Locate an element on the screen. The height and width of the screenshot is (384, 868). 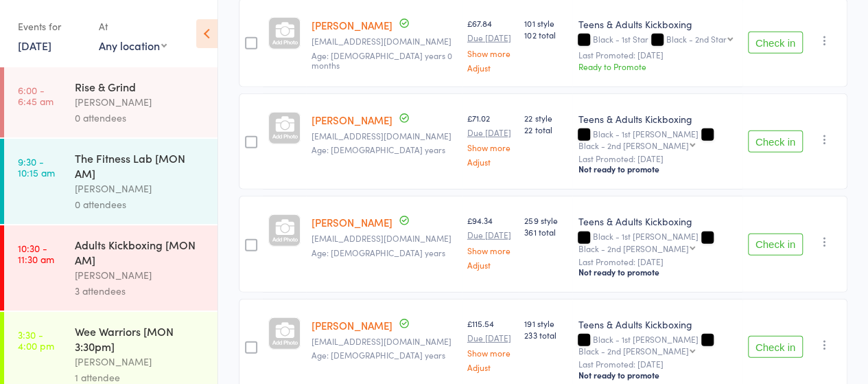
small: vickiedevries@yahoo.co.uk is located at coordinates (384, 238).